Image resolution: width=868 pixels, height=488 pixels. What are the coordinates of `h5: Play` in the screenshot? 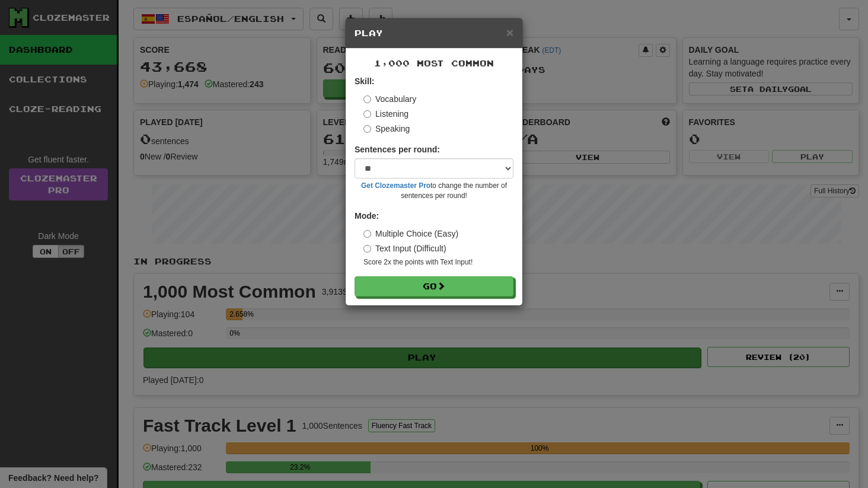 It's located at (434, 33).